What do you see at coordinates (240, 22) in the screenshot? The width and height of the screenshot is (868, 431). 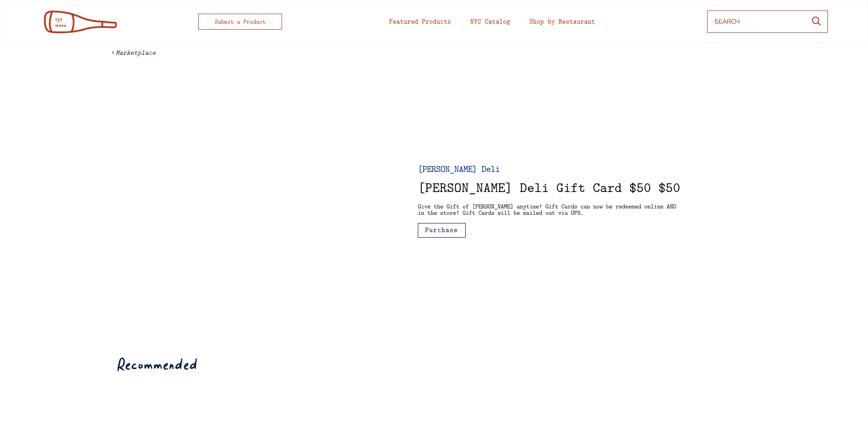 I see `button: Submit a Product` at bounding box center [240, 22].